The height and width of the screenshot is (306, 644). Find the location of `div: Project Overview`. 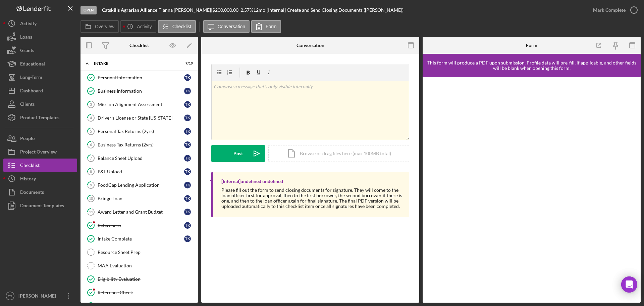

div: Project Overview is located at coordinates (38, 152).